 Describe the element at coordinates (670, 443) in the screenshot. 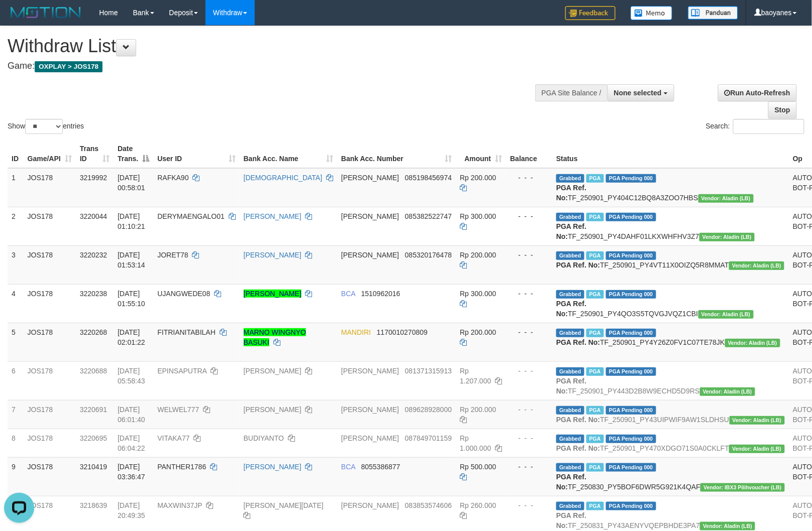

I see `td: TF_250901_PY470XDGO71S0A0CKLFT` at that location.